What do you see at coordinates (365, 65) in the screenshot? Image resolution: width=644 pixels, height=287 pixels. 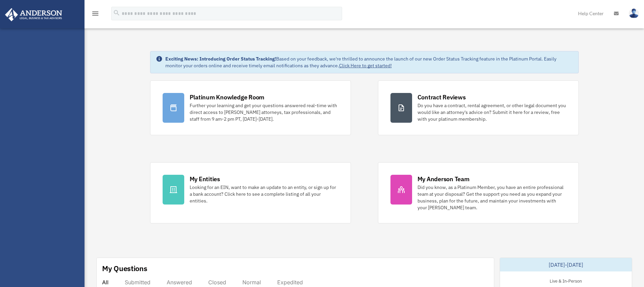 I see `a: Click Here to get started!` at bounding box center [365, 65].